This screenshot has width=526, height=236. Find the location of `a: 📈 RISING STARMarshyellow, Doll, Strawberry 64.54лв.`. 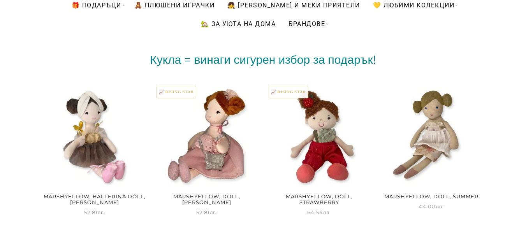

a: 📈 RISING STARMarshyellow, Doll, Strawberry 64.54лв. is located at coordinates (319, 151).